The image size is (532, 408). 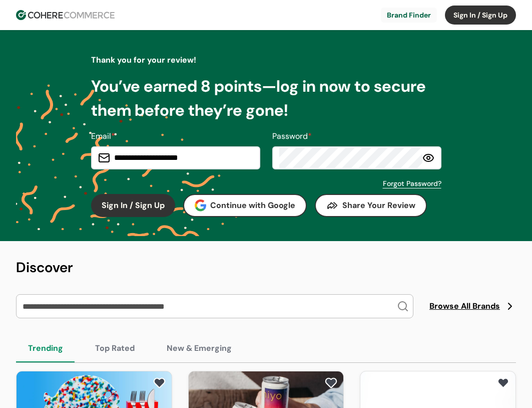 What do you see at coordinates (45, 267) in the screenshot?
I see `span: Discover` at bounding box center [45, 267].